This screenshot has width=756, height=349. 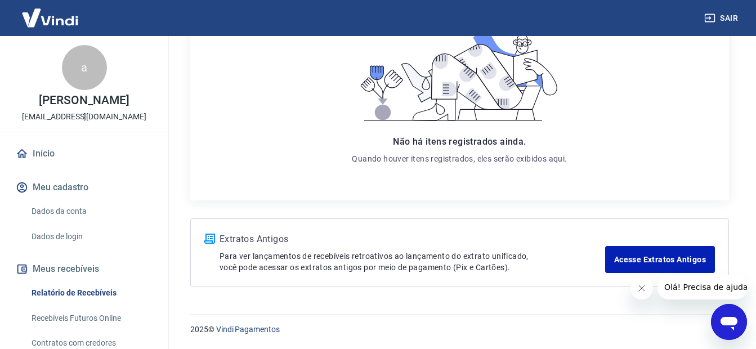 I want to click on p: Para ver lançamentos de recebíveis retroativos ao lançamento do extrato unificado, você pode aces..., so click(x=412, y=262).